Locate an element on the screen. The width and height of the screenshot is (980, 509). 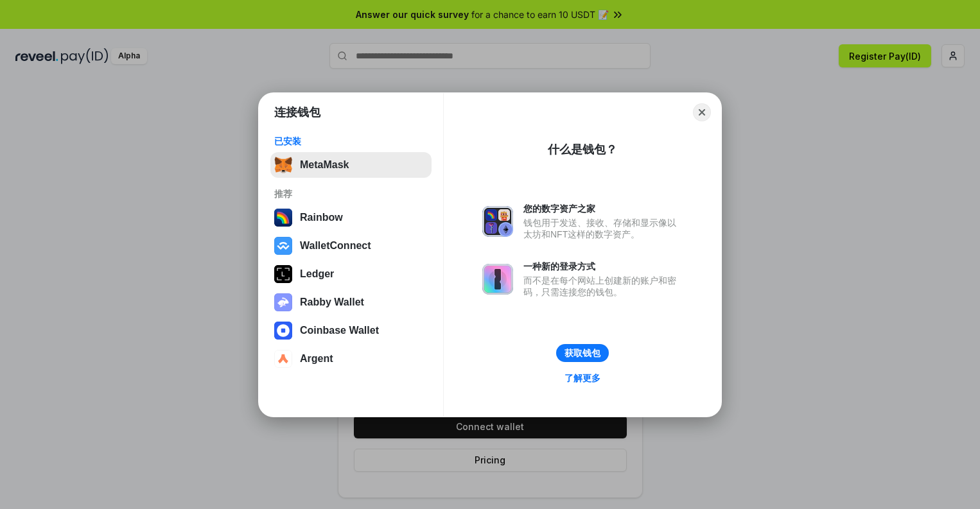
button: Argent is located at coordinates (350, 359).